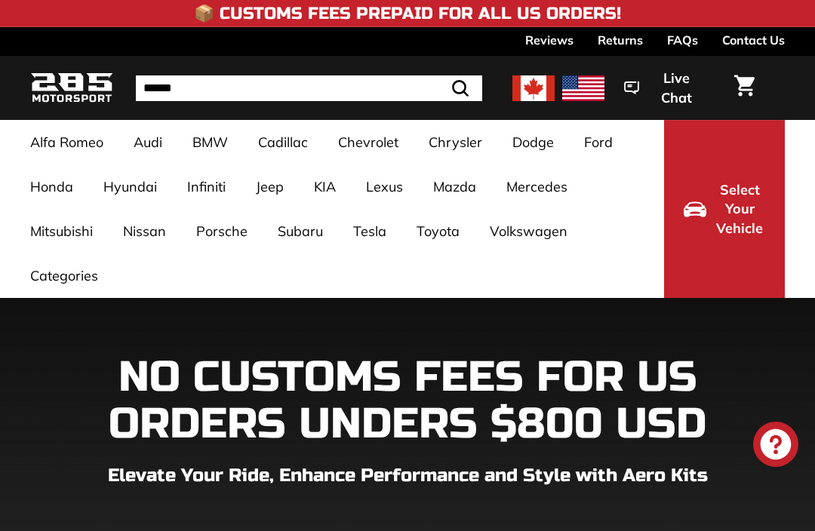 This screenshot has height=531, width=815. Describe the element at coordinates (682, 40) in the screenshot. I see `a: FAQs` at that location.